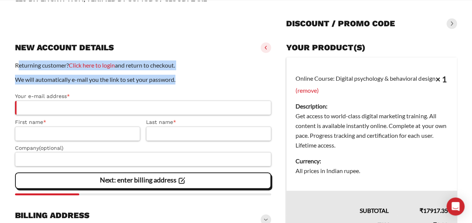 This screenshot has width=472, height=223. What do you see at coordinates (434, 210) in the screenshot?
I see `bdi: 17917.35` at bounding box center [434, 210].